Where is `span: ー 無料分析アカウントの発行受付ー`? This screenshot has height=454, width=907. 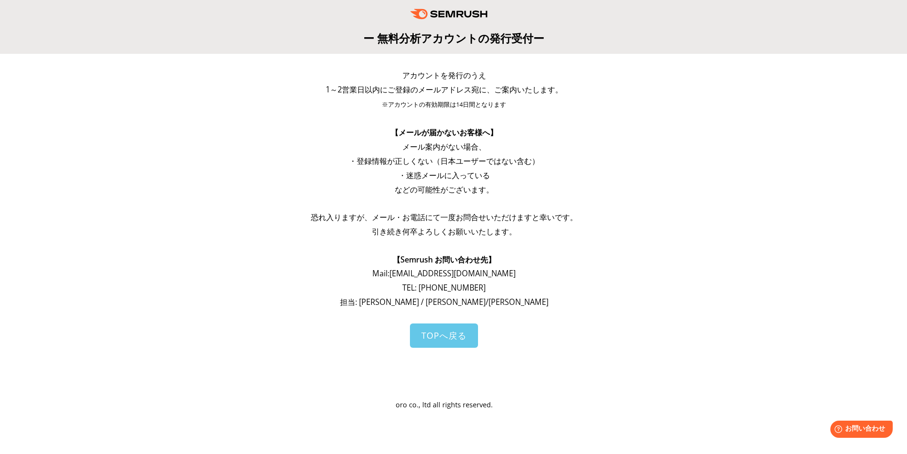
span: ー 無料分析アカウントの発行受付ー is located at coordinates (454, 38).